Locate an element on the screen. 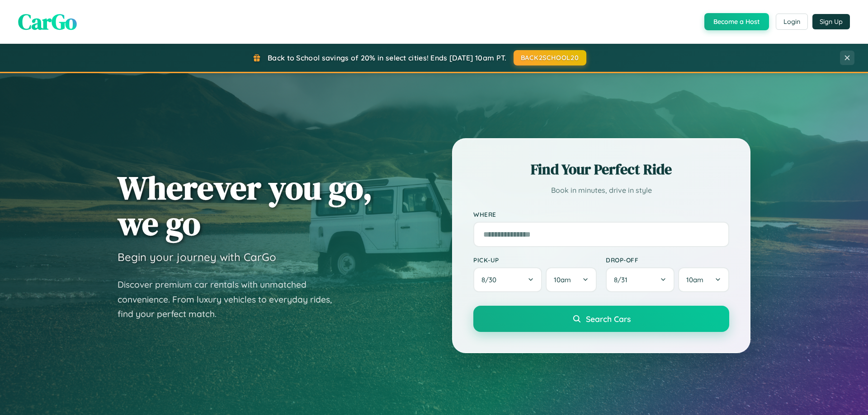  h1: Wherever you go, we go is located at coordinates (245, 206).